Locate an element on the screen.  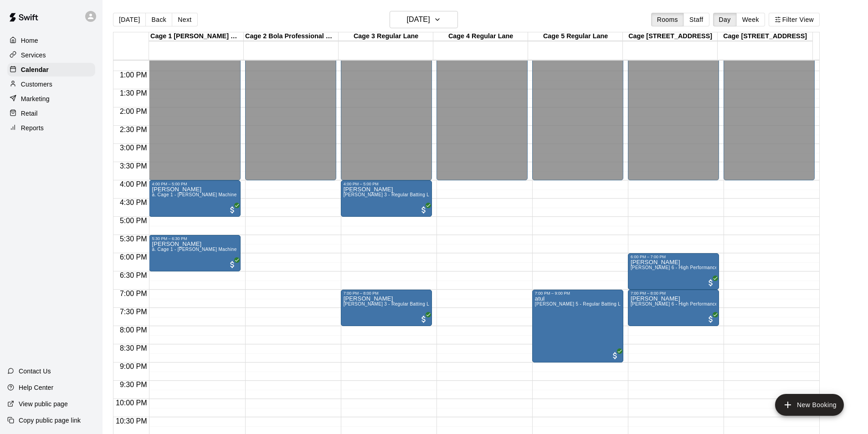
p: Help Center is located at coordinates (36, 388).